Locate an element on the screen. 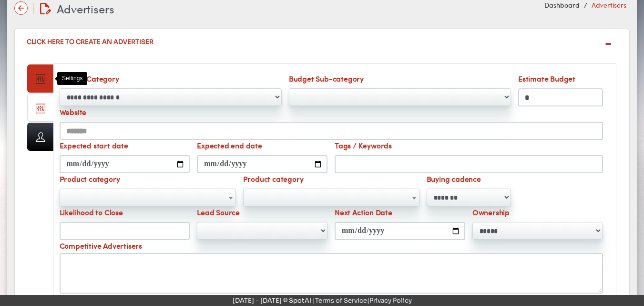  img: edit-document.svg is located at coordinates (45, 9).